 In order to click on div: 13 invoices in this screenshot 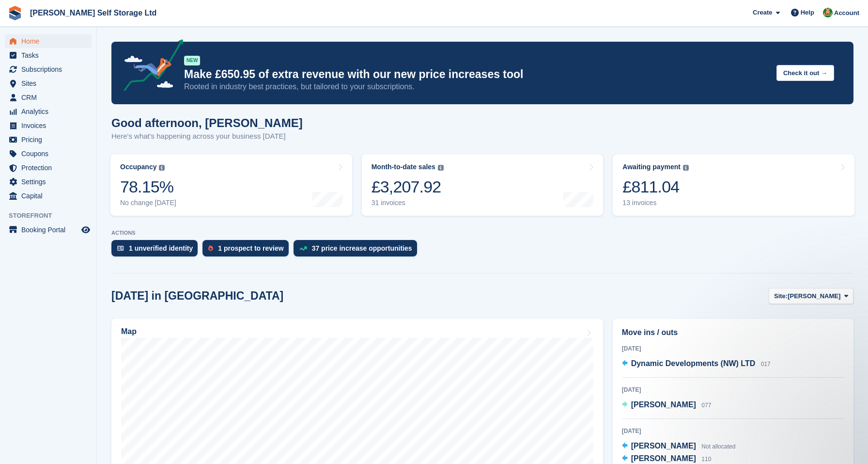, I will do `click(655, 203)`.